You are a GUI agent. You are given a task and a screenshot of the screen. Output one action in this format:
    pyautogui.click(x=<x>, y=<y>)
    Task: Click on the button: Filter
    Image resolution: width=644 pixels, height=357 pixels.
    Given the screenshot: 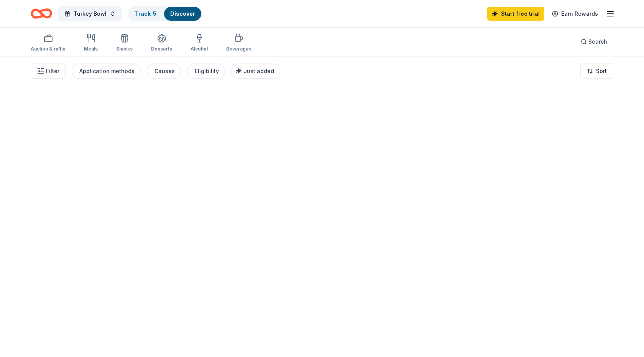 What is the action you would take?
    pyautogui.click(x=48, y=71)
    